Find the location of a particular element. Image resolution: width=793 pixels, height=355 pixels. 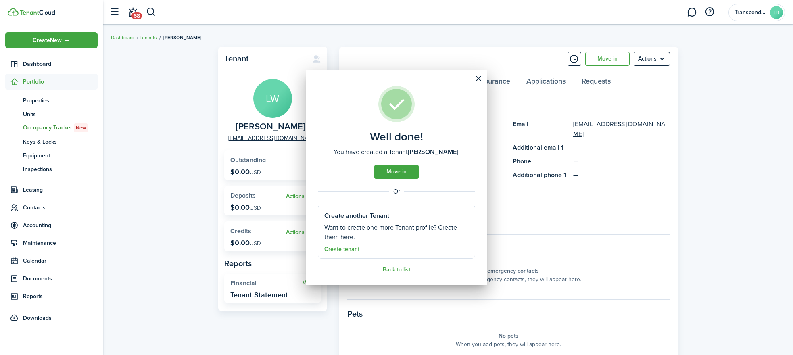

well-done-section-description: Want to create one more Tenant profile? Create them here. is located at coordinates (397, 232).